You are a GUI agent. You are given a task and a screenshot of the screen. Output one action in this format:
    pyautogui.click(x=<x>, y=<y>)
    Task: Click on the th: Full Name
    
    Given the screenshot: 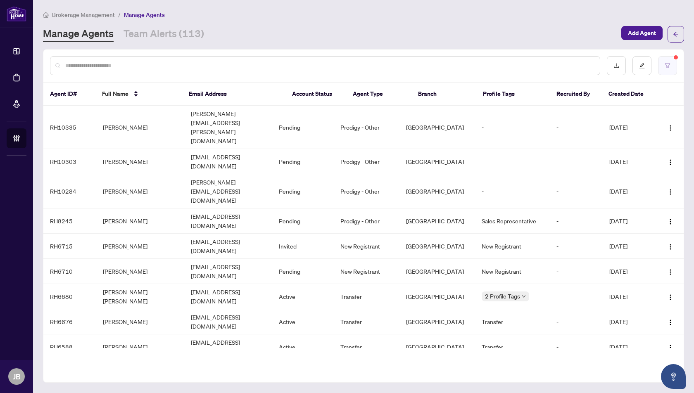 What is the action you would take?
    pyautogui.click(x=139, y=94)
    